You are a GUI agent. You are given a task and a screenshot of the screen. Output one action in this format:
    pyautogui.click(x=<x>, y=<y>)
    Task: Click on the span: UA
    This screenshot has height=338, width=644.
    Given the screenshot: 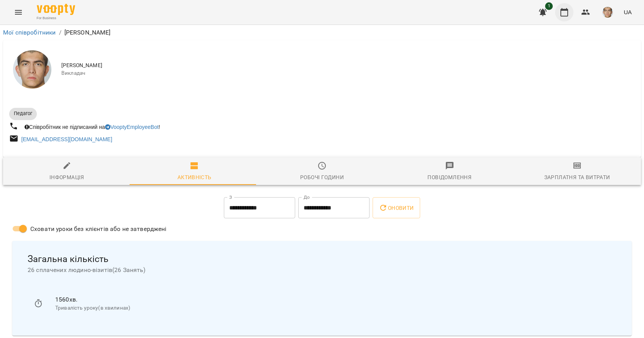 What is the action you would take?
    pyautogui.click(x=628, y=12)
    